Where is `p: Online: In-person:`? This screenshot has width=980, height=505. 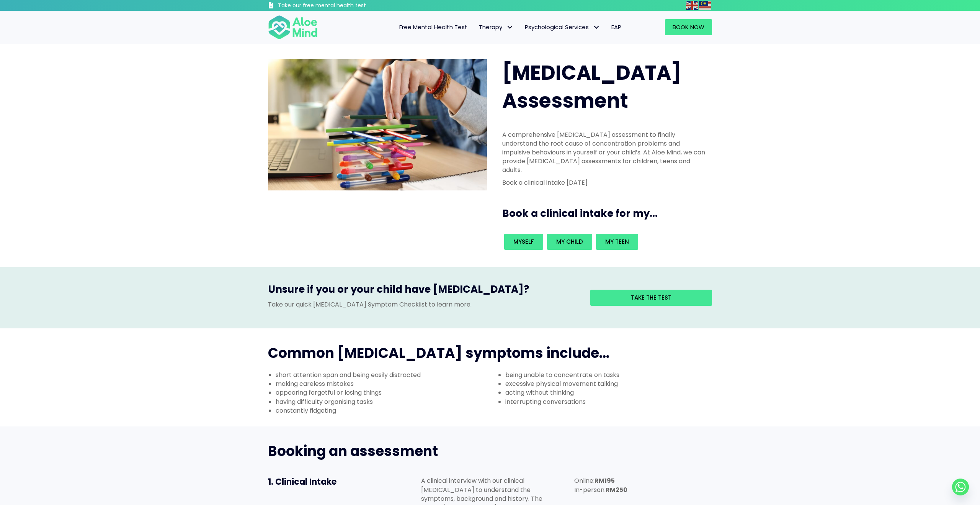
p: Online: In-person: is located at coordinates (643, 485).